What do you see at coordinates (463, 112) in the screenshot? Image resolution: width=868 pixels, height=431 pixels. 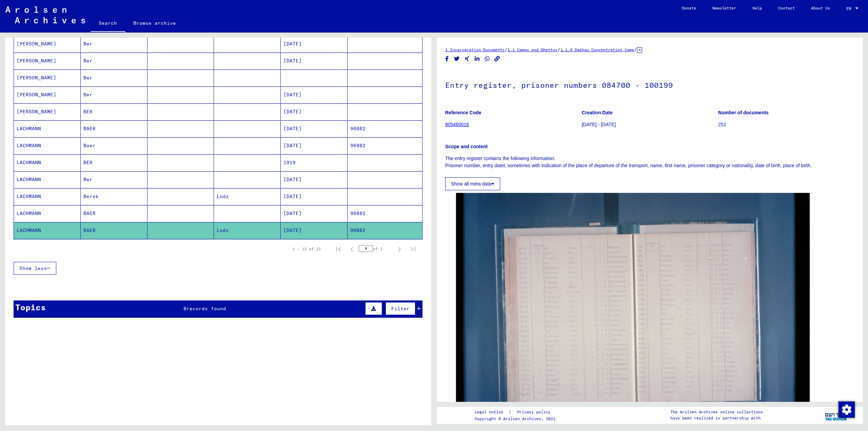 I see `b: Reference Code` at bounding box center [463, 112].